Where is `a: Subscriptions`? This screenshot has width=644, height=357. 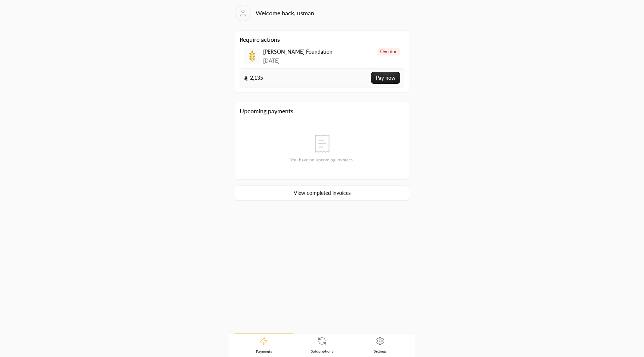 a: Subscriptions is located at coordinates (322, 345).